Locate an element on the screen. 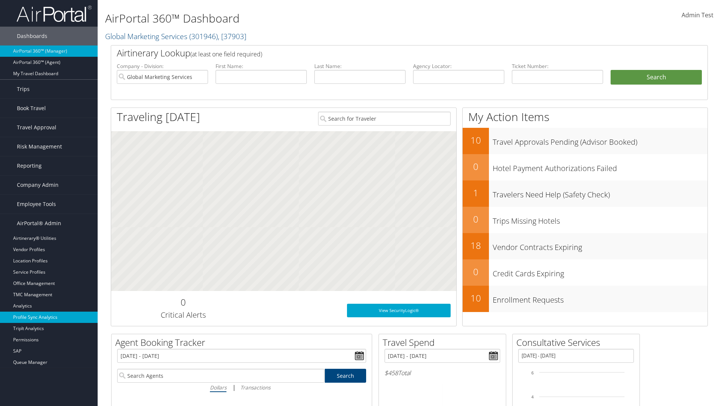 The width and height of the screenshot is (721, 406). a: 18Vendor Contracts Expiring is located at coordinates (585, 246).